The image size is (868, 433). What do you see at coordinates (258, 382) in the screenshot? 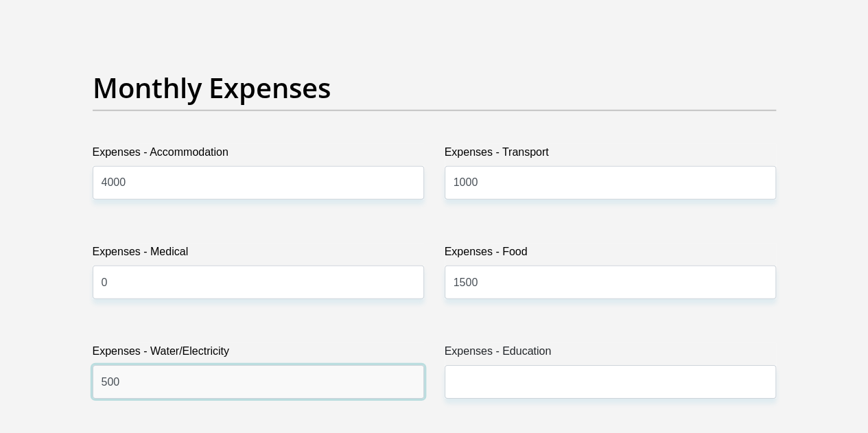
I see `input: Expenses - Water/Electricity` at bounding box center [258, 382].